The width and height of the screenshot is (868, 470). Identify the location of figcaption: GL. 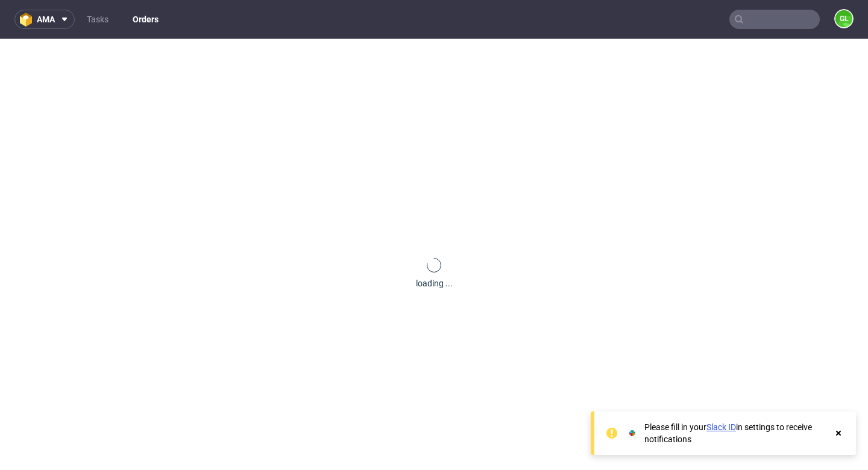
(844, 18).